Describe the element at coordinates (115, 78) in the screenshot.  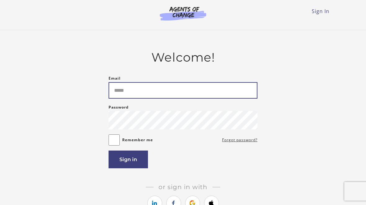
I see `label: Email` at that location.